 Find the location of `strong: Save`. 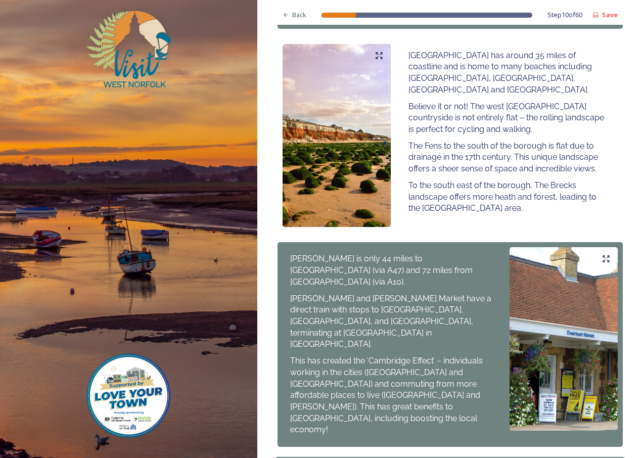

strong: Save is located at coordinates (610, 15).